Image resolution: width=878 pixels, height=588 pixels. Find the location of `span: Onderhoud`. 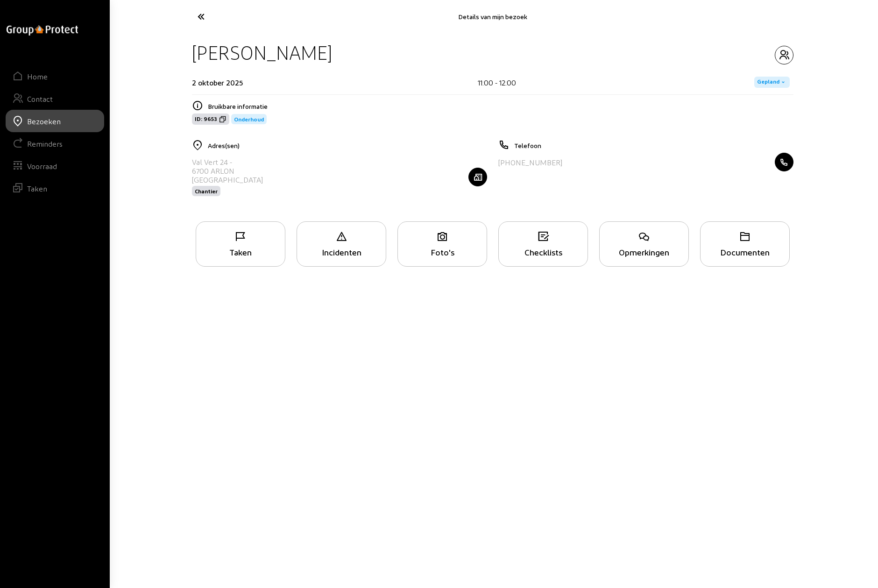

span: Onderhoud is located at coordinates (249, 119).